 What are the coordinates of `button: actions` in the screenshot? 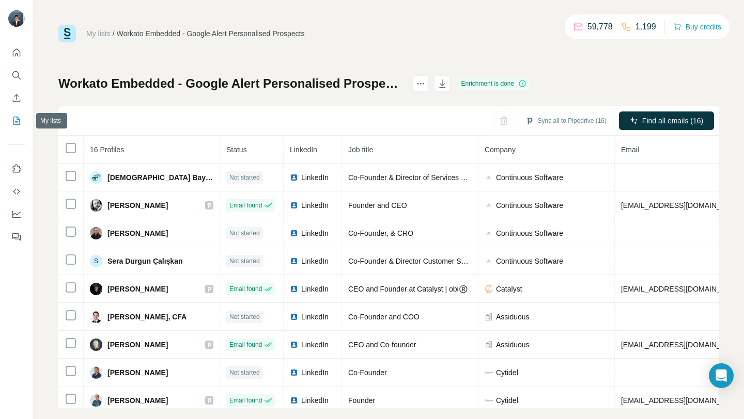 It's located at (420, 84).